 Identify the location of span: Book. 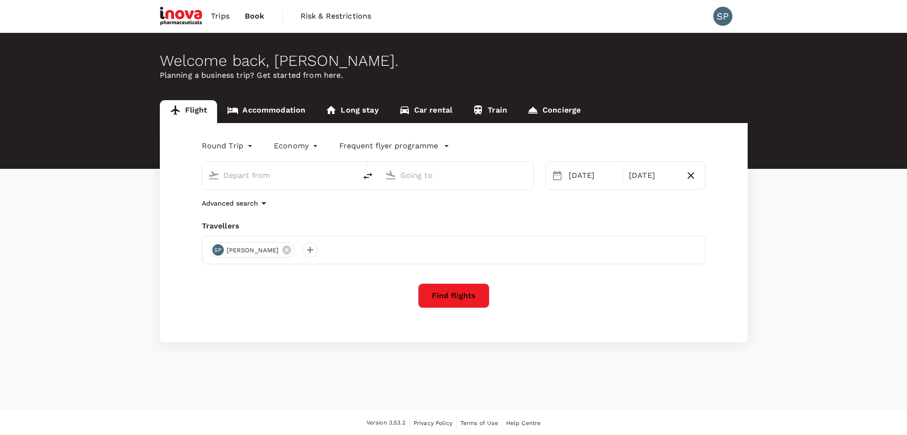
(255, 16).